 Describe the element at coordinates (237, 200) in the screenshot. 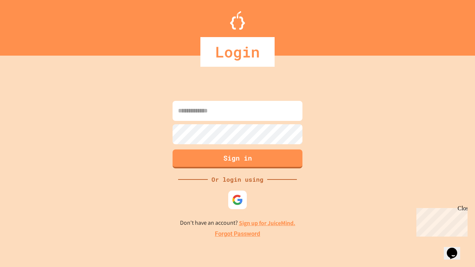

I see `img: google-icon.svg` at that location.